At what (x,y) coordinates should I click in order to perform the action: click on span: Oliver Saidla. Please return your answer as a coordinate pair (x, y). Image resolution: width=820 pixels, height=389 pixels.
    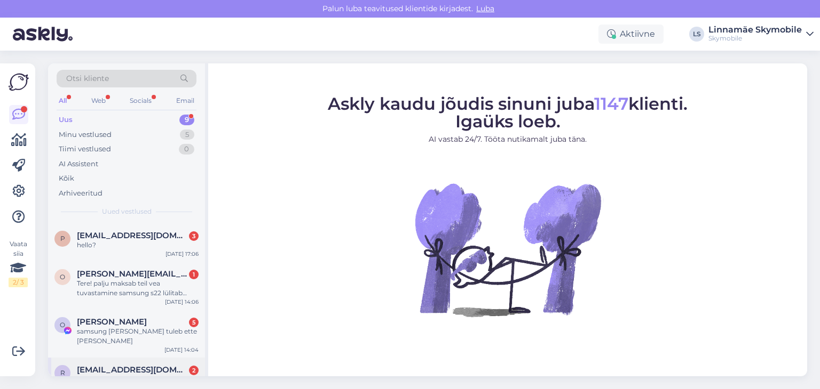
    Looking at the image, I should click on (112, 322).